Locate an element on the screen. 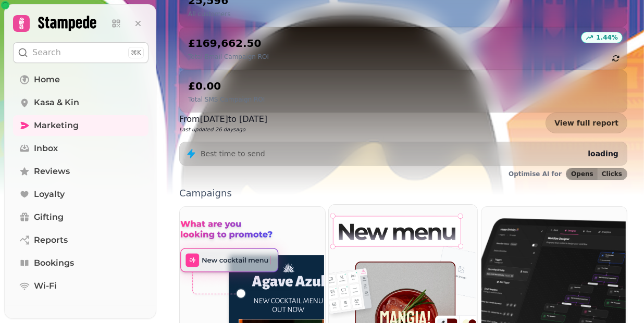 This screenshot has height=323, width=644. p: All customers is located at coordinates (209, 14).